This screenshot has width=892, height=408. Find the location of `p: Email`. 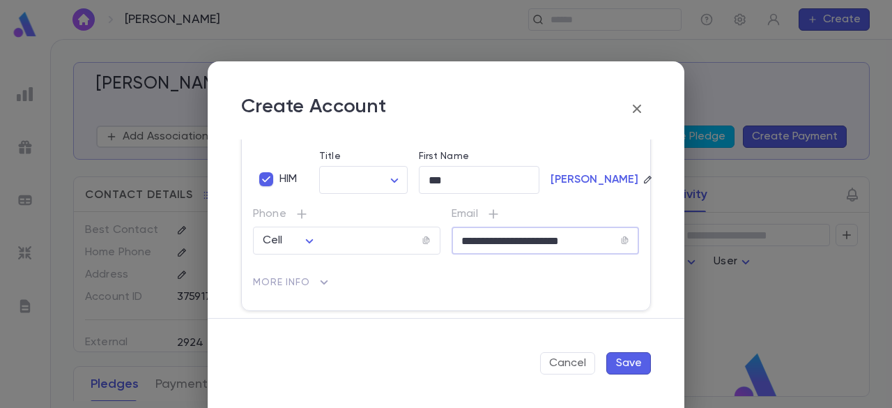

p: Email is located at coordinates (545, 214).